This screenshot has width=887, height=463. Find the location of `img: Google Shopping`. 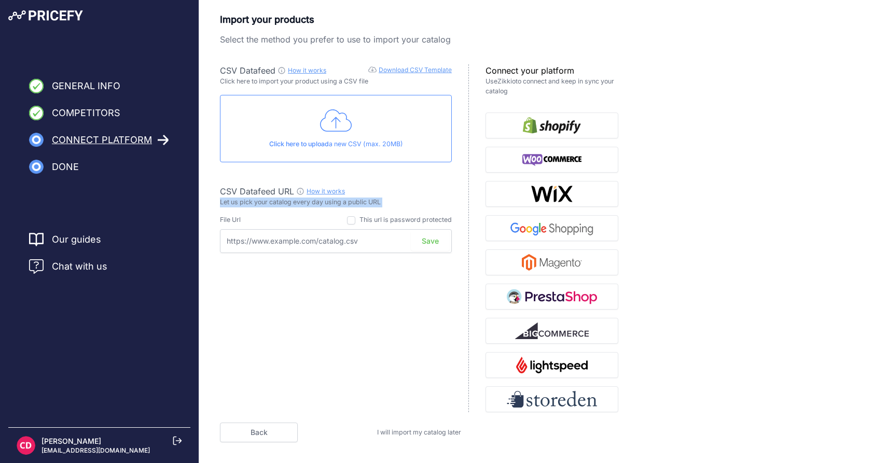

img: Google Shopping is located at coordinates (552, 228).